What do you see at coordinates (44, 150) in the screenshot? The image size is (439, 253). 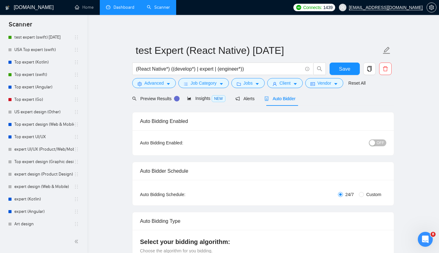 I see `a: expert UI/UX (Product/Web/Mobile)` at bounding box center [44, 150].